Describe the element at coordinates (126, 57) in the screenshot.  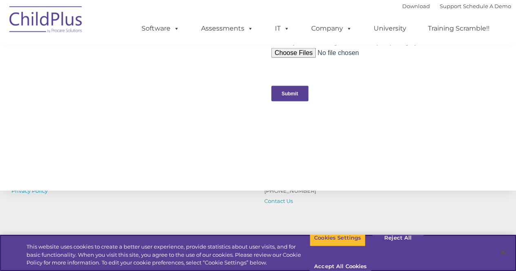
I see `span: Last name` at that location.